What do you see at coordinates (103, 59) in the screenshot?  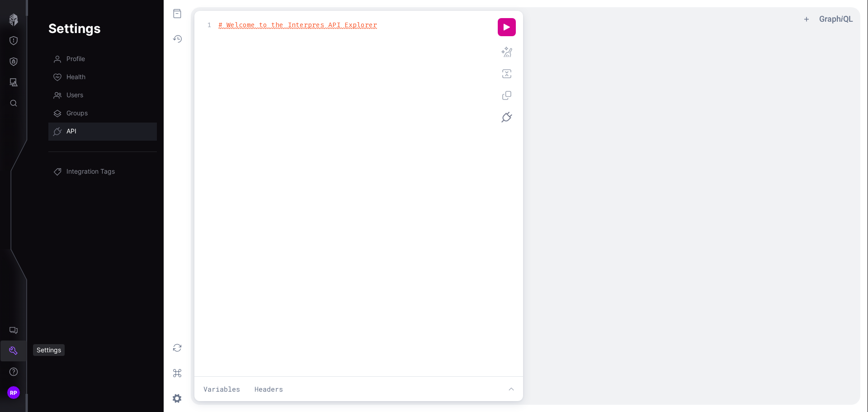 I see `a: Profile` at bounding box center [103, 59].